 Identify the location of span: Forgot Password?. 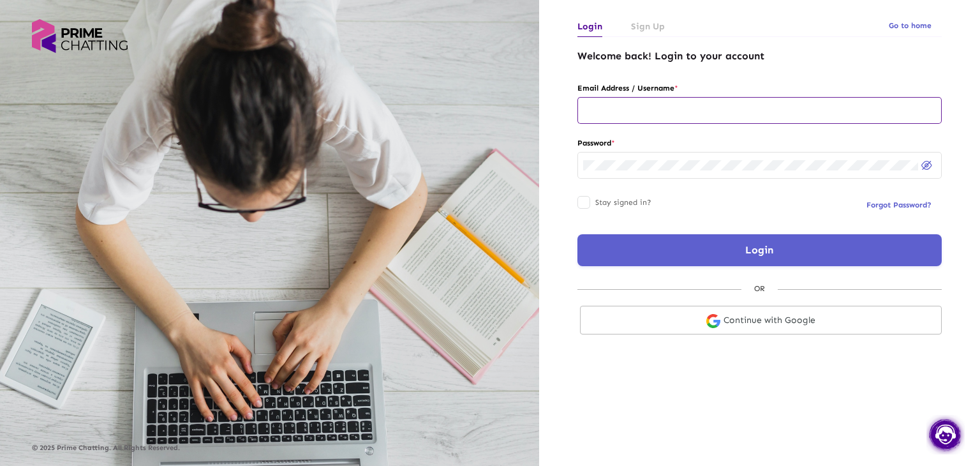
(899, 205).